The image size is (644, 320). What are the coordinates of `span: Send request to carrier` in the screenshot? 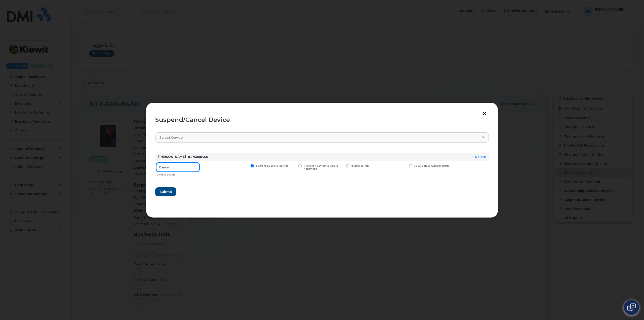 It's located at (272, 166).